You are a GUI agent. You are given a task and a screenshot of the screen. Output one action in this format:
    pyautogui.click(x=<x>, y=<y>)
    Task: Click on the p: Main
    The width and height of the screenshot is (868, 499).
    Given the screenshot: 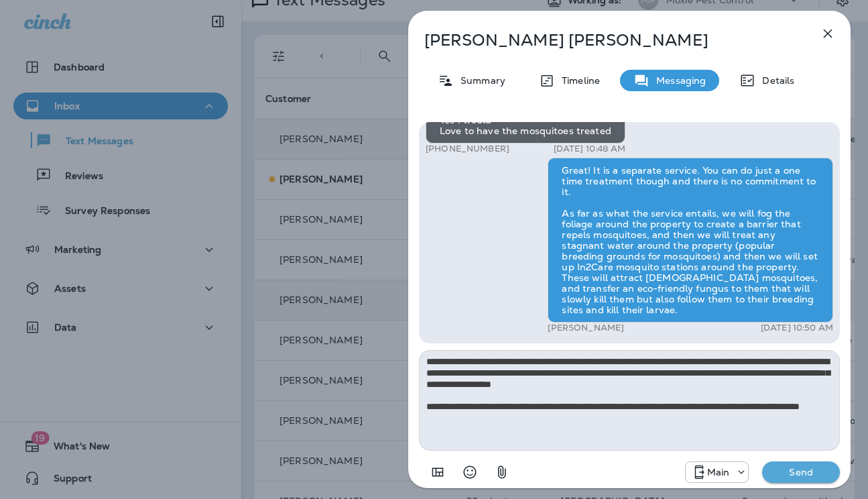 What is the action you would take?
    pyautogui.click(x=718, y=472)
    